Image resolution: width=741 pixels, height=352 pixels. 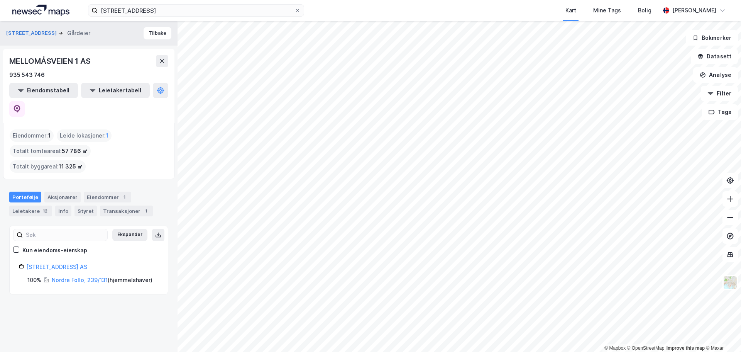 I want to click on div: Bolig, so click(x=645, y=10).